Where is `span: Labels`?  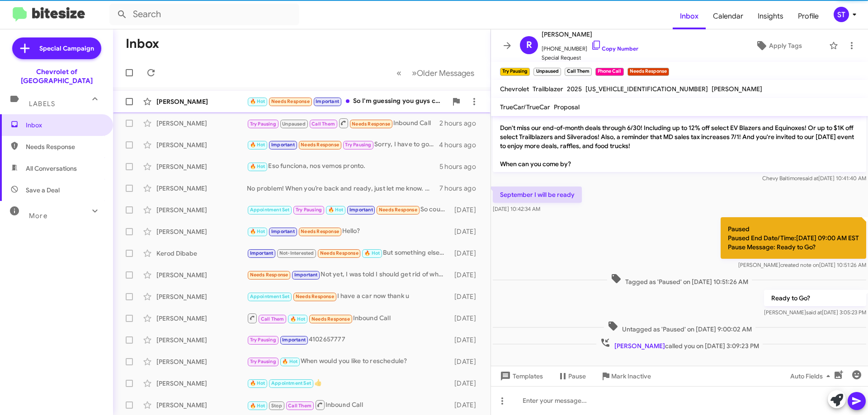 span: Labels is located at coordinates (42, 104).